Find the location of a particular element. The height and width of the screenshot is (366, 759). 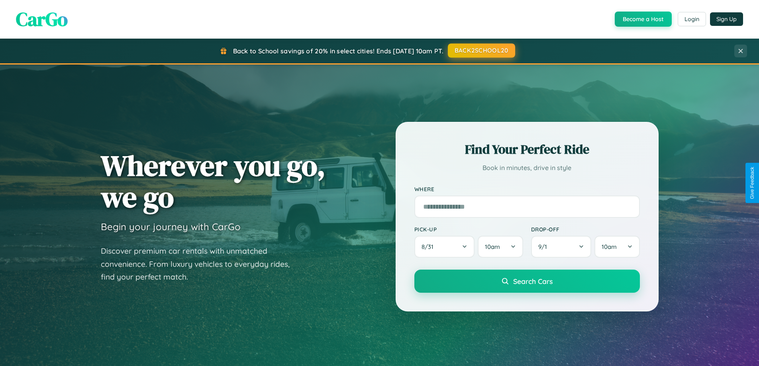

span: Search Cars is located at coordinates (533, 281).